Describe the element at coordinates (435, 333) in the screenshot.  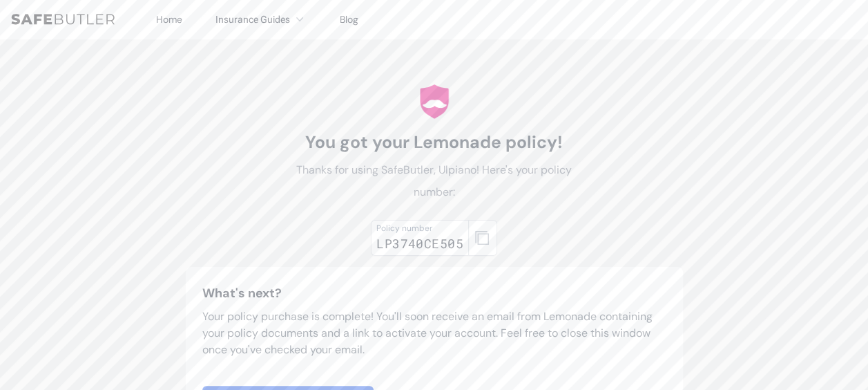
I see `p: Your policy purchase is complete! You'll soon receive an email from Lemonade containing your poli...` at that location.